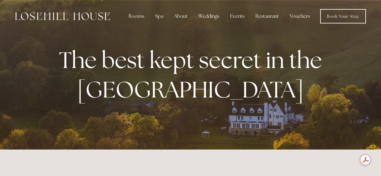 The width and height of the screenshot is (381, 176). What do you see at coordinates (136, 16) in the screenshot?
I see `div: Rooms` at bounding box center [136, 16].